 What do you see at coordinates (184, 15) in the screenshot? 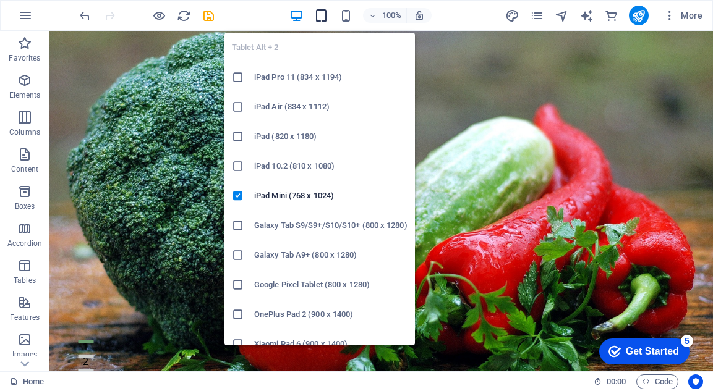
I see `i: Reload page` at bounding box center [184, 15].